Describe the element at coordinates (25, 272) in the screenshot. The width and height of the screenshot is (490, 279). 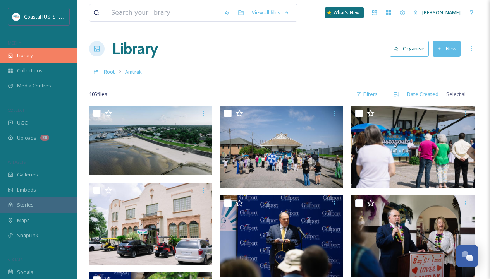
I see `span: Socials` at that location.